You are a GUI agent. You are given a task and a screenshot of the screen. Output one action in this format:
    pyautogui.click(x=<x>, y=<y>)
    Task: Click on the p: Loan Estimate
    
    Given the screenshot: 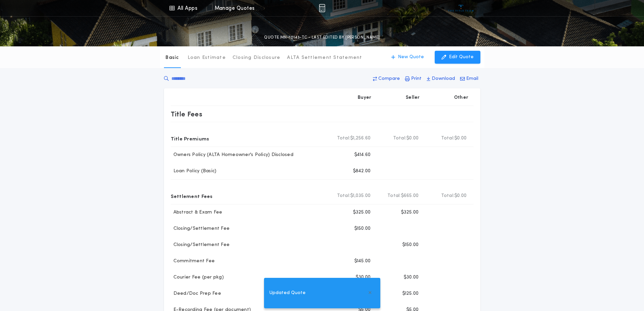 What is the action you would take?
    pyautogui.click(x=207, y=58)
    